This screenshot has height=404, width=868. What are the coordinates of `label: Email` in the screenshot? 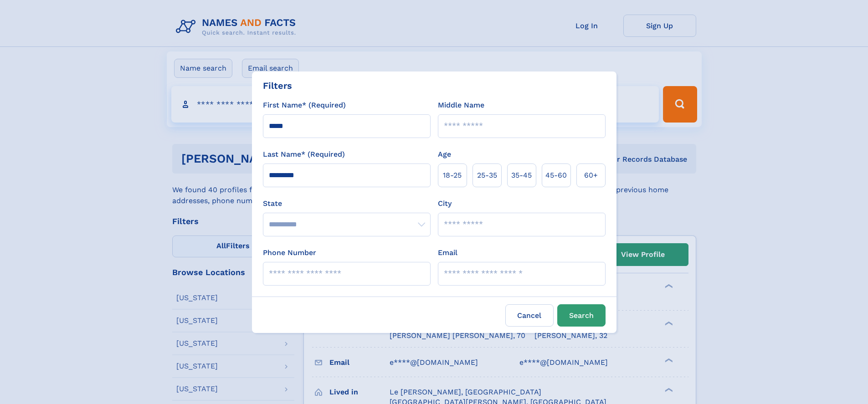 It's located at (448, 252).